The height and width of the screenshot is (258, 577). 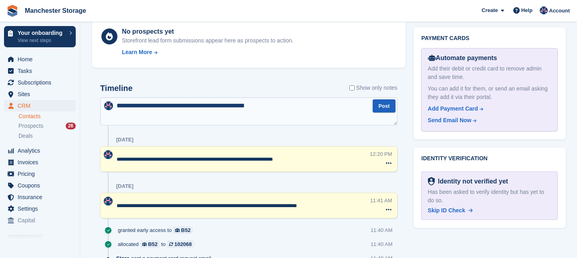 What do you see at coordinates (42, 209) in the screenshot?
I see `span: Settings` at bounding box center [42, 209].